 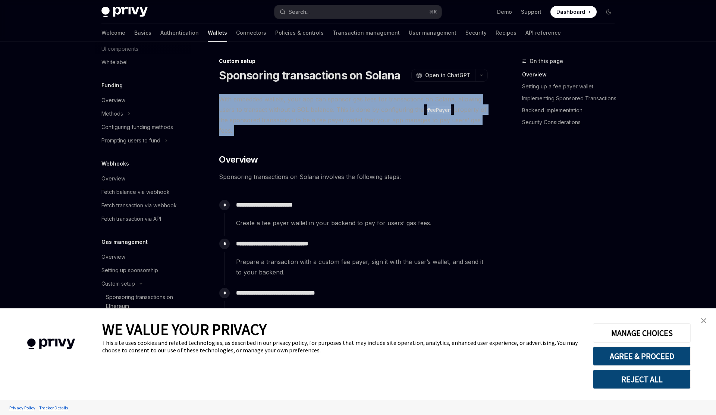 What do you see at coordinates (366, 33) in the screenshot?
I see `a: Transaction management` at bounding box center [366, 33].